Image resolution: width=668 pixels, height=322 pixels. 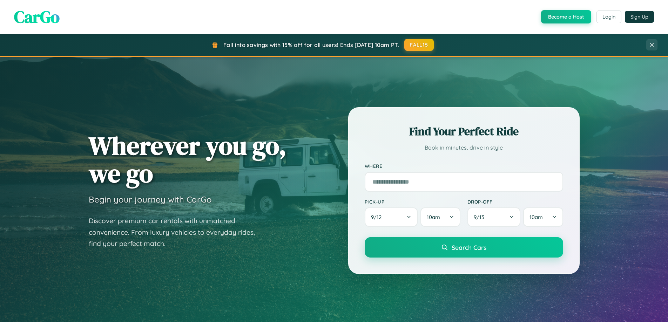 I want to click on button: Sign Up, so click(x=639, y=17).